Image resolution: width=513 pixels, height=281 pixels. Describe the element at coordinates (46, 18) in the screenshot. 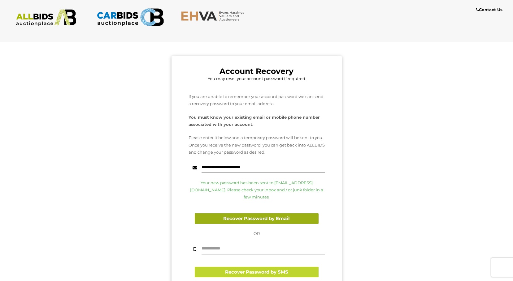

I see `img: ALLBIDS.com.au` at that location.